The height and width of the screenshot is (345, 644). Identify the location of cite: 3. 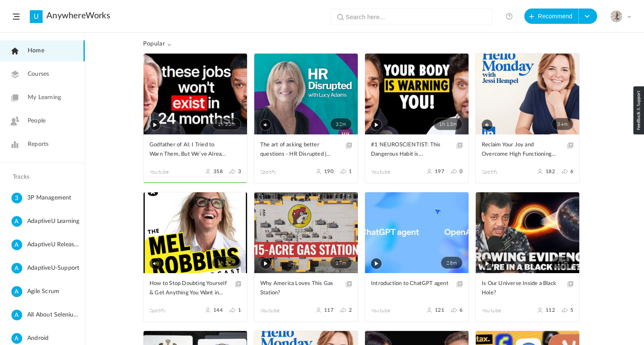
(16, 198).